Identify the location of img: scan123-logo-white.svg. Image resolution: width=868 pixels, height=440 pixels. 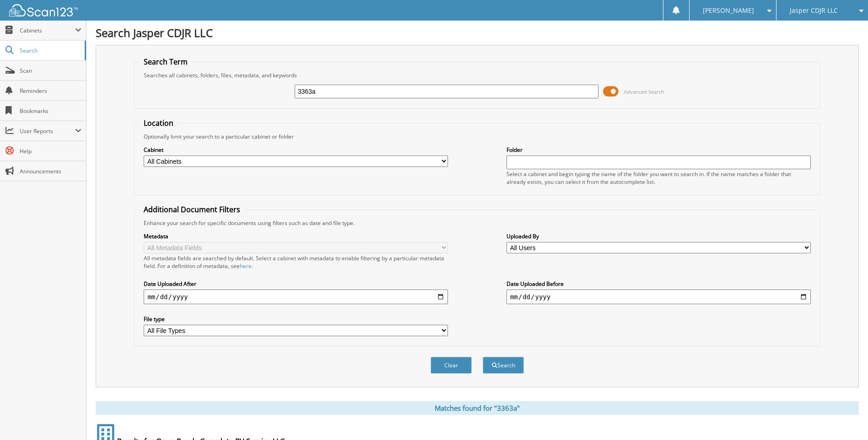
(43, 10).